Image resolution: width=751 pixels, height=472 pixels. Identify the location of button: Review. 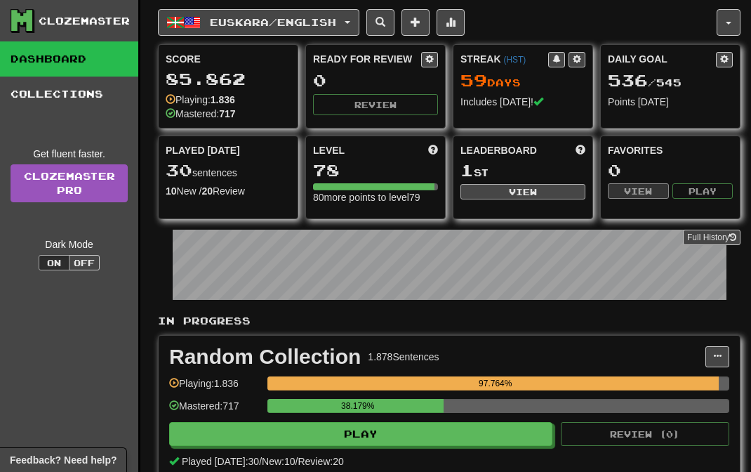
(376, 105).